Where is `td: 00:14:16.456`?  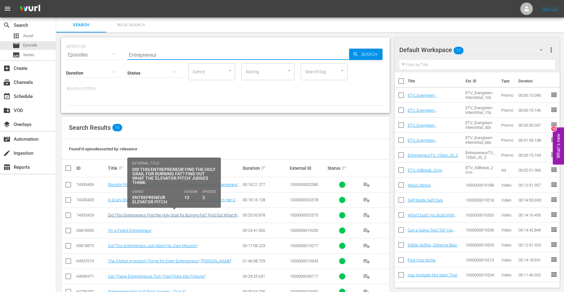
td: 00:14:16.456 is located at coordinates (533, 215).